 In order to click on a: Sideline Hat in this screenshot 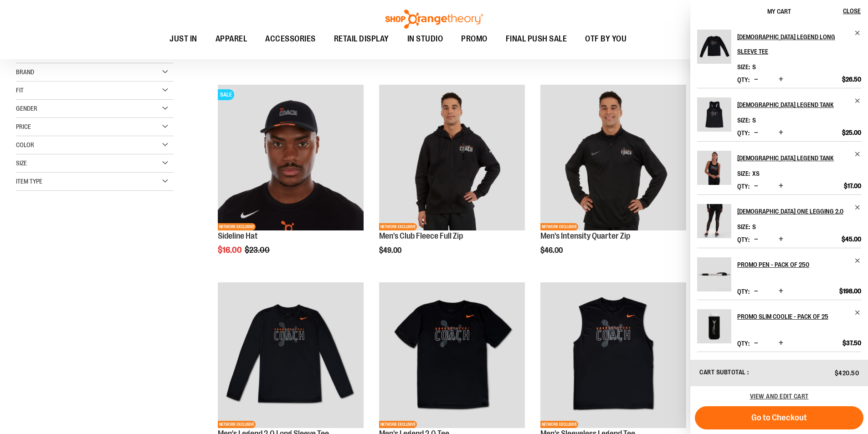, I will do `click(238, 236)`.